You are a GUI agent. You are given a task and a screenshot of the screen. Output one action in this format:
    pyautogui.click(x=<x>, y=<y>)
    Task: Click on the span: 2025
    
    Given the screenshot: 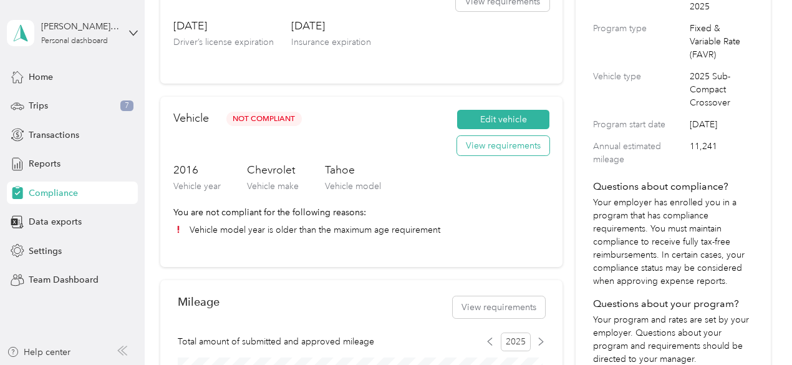 What is the action you would take?
    pyautogui.click(x=516, y=342)
    